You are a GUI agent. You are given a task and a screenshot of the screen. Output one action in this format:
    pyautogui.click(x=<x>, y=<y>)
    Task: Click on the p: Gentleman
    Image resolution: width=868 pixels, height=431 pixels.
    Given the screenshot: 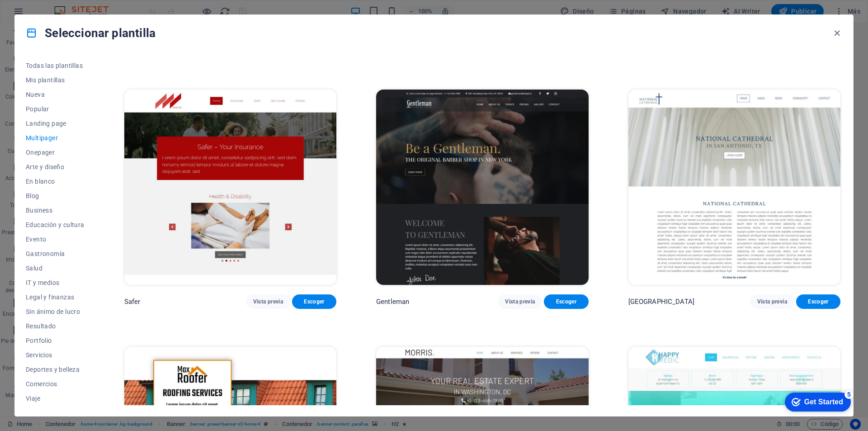 What is the action you would take?
    pyautogui.click(x=393, y=302)
    